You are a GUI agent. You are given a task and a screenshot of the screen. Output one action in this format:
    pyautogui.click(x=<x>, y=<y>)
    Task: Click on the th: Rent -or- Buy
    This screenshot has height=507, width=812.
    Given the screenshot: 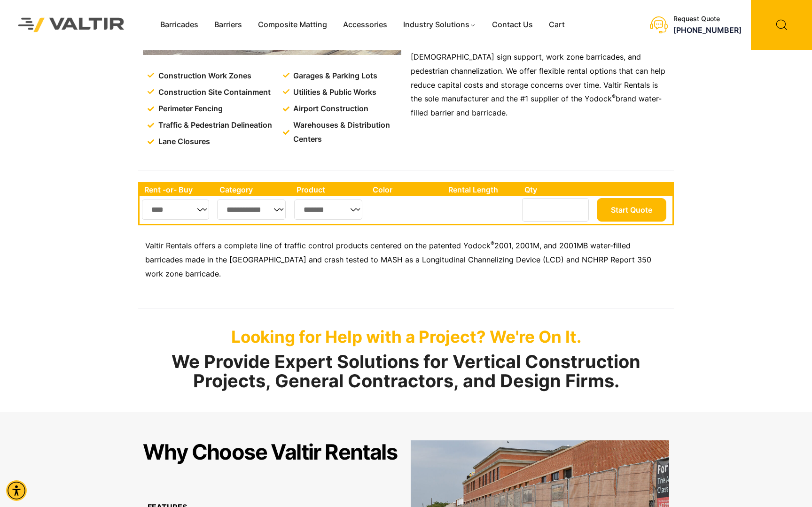 What is the action you would take?
    pyautogui.click(x=177, y=190)
    